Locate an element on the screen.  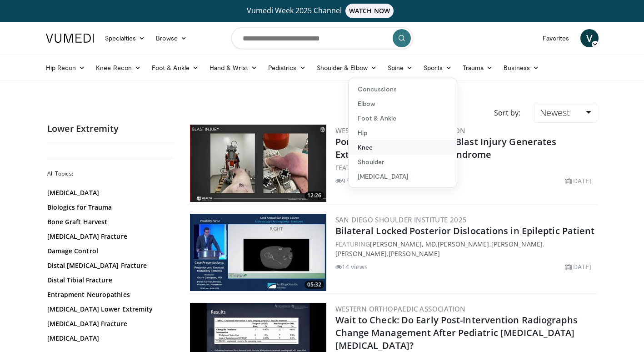
a: Sports is located at coordinates (437, 68).